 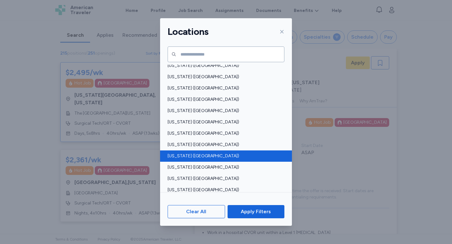 What do you see at coordinates (196, 212) in the screenshot?
I see `span: Clear All` at bounding box center [196, 212].